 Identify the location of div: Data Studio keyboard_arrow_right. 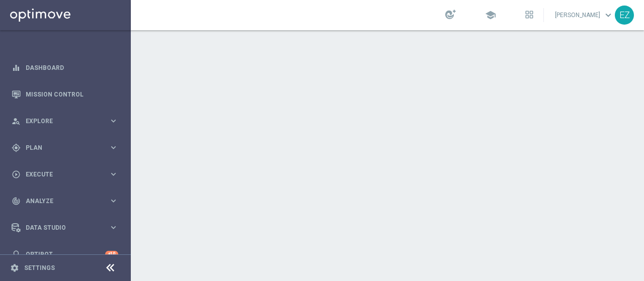
(65, 228).